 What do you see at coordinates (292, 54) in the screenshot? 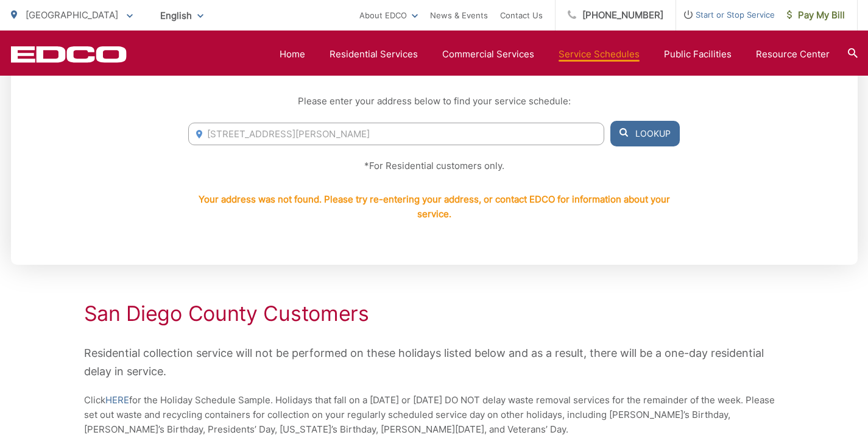
I see `a: Home` at bounding box center [292, 54].